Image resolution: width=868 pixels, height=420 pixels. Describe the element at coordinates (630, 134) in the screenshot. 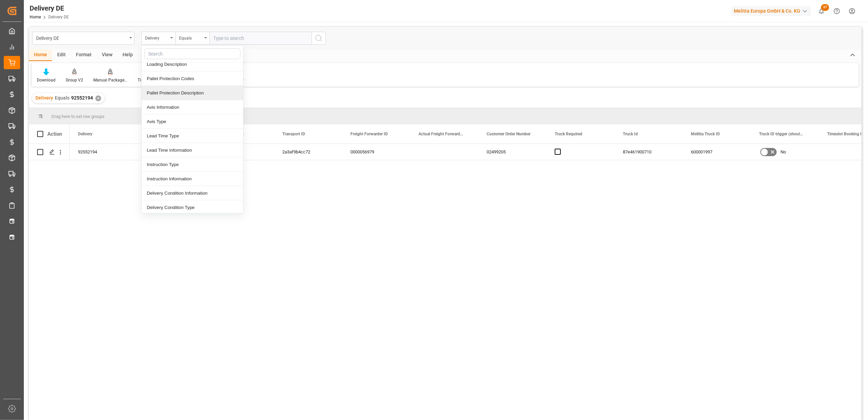

I see `span: Truck Id` at that location.